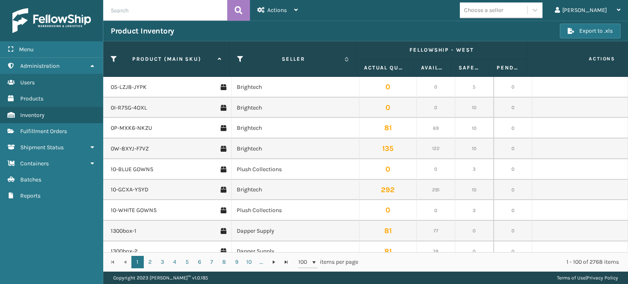  Describe the element at coordinates (388, 149) in the screenshot. I see `td: 135` at that location.